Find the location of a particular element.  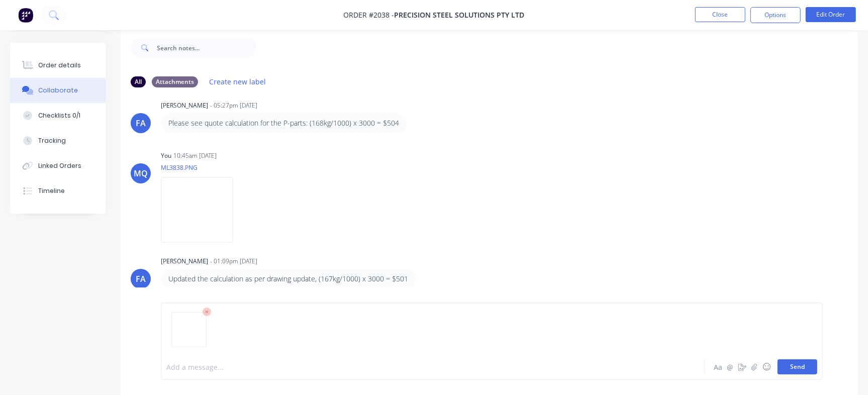

img: Factory is located at coordinates (26, 15).